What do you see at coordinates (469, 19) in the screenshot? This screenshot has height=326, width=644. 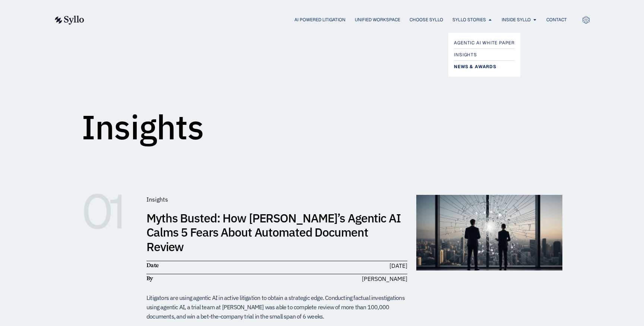 I see `span: Syllo Stories` at bounding box center [469, 19].